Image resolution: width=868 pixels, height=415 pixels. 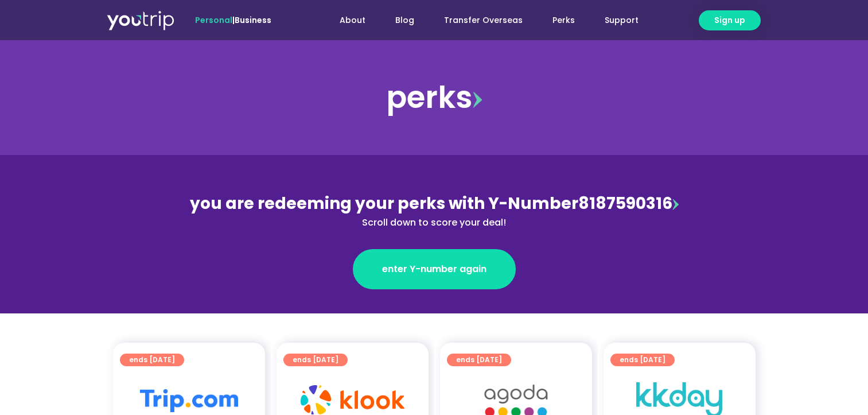 What do you see at coordinates (483, 20) in the screenshot?
I see `a: Transfer Overseas` at bounding box center [483, 20].